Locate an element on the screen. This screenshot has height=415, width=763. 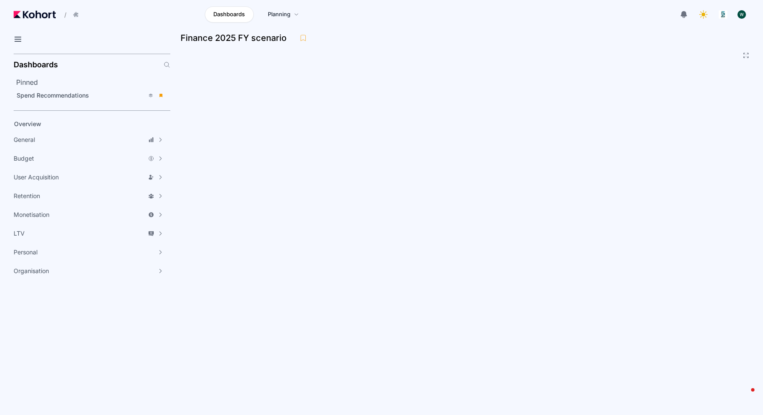
span: Overview is located at coordinates (28, 123).